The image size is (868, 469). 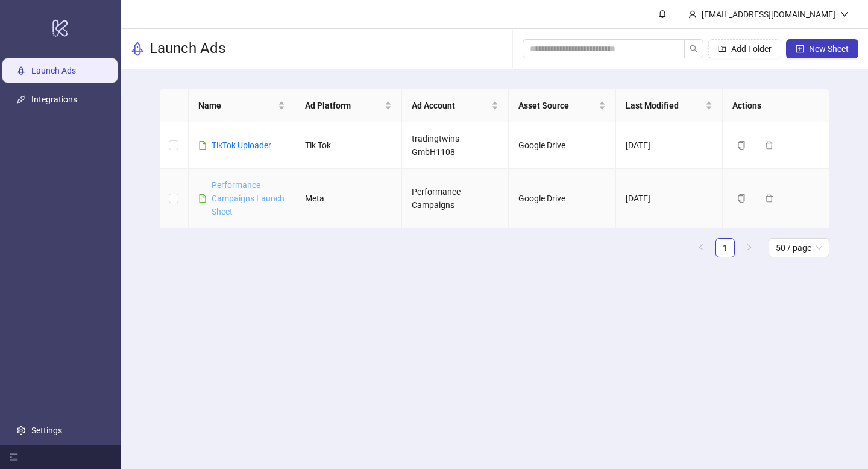 What do you see at coordinates (349, 106) in the screenshot?
I see `th: Ad Platform` at bounding box center [349, 106].